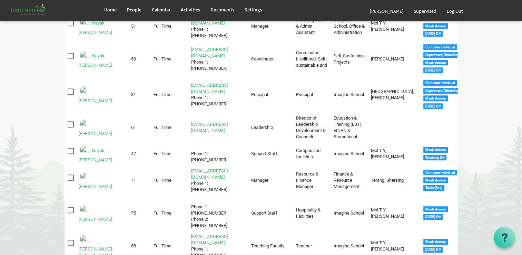  I want to click on img: Emp-c27ead03-3dab-4759-b2bb-7362fb164e79.png, so click(85, 210).